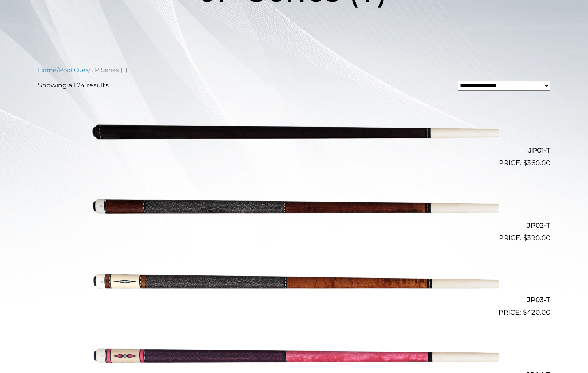  What do you see at coordinates (74, 70) in the screenshot?
I see `a: Pool Cues` at bounding box center [74, 70].